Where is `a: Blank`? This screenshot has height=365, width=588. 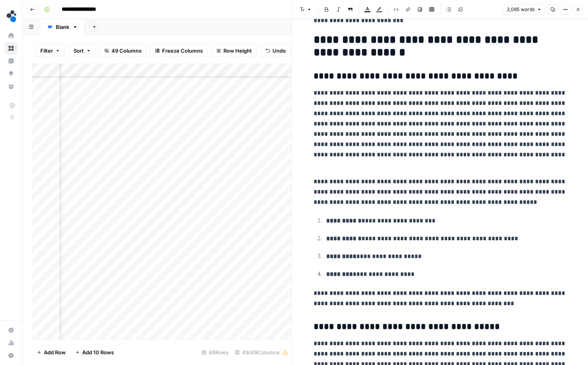
a: Blank is located at coordinates (63, 27).